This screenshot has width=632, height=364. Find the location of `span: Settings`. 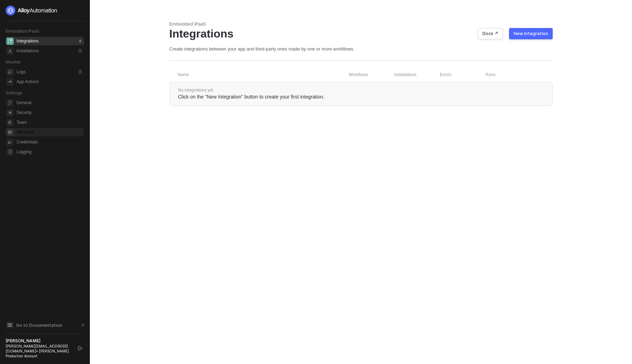

span: Settings is located at coordinates (14, 93).